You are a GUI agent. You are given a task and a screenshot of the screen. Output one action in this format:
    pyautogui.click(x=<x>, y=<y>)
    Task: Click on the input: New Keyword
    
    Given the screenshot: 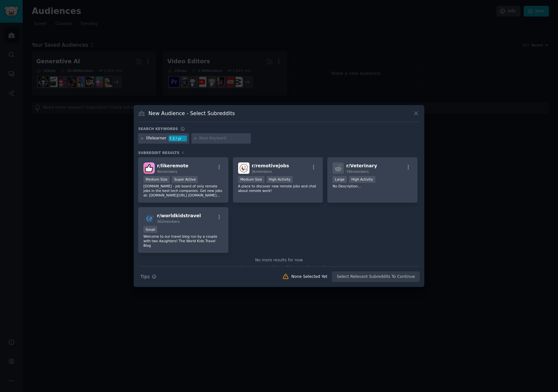 What is the action you would take?
    pyautogui.click(x=224, y=138)
    